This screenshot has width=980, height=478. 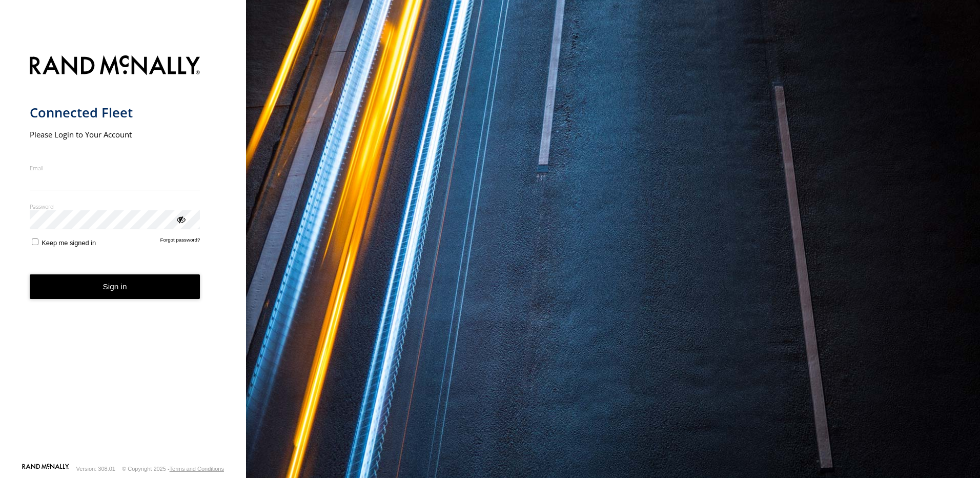 What do you see at coordinates (173, 469) in the screenshot?
I see `div: © Copyright 2025 -` at bounding box center [173, 469].